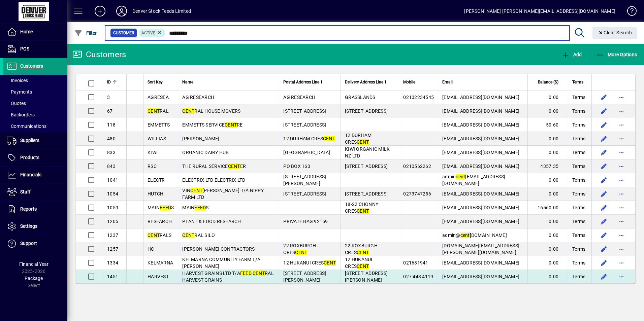  What do you see at coordinates (112, 249) in the screenshot?
I see `span: 1257` at bounding box center [112, 249].